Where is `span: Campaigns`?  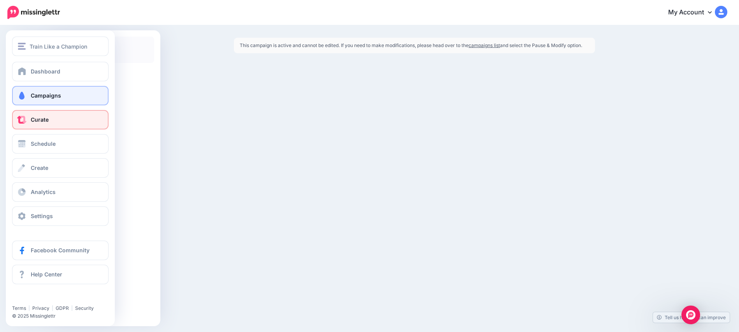
span: Campaigns is located at coordinates (46, 95).